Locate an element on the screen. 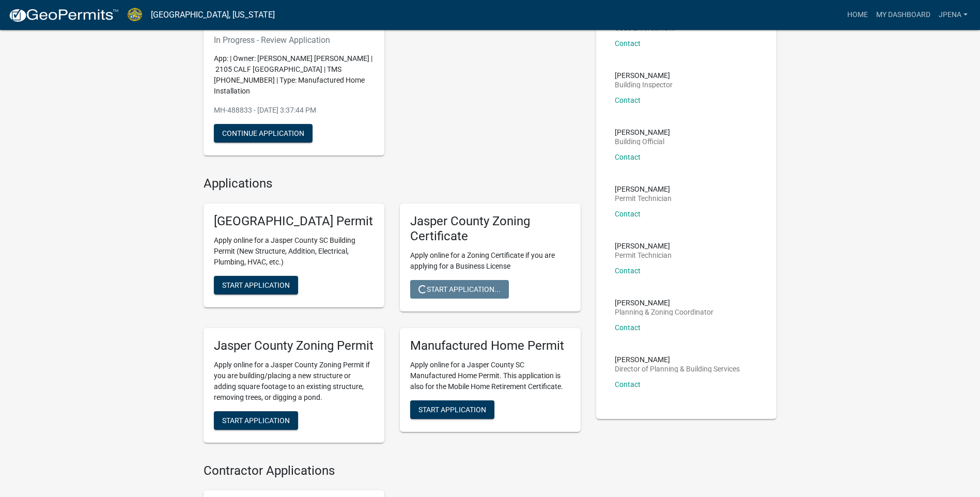  p: Apply online for a Jasper County SC Building Permit (New Structure, Addition, Electrical, Plumbin... is located at coordinates (294, 251).